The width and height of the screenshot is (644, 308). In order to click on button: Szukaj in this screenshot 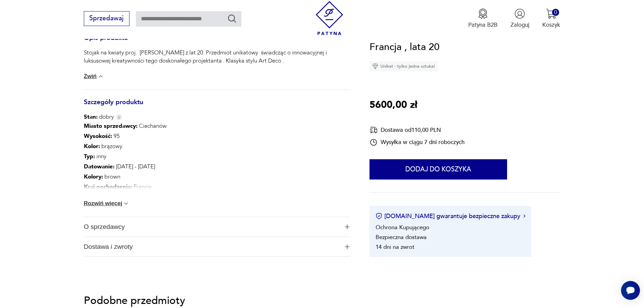, I will do `click(232, 19)`.